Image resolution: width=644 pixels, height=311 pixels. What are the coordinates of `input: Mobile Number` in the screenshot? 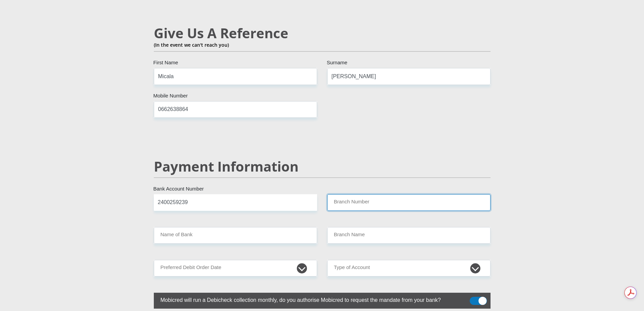 It's located at (235, 109).